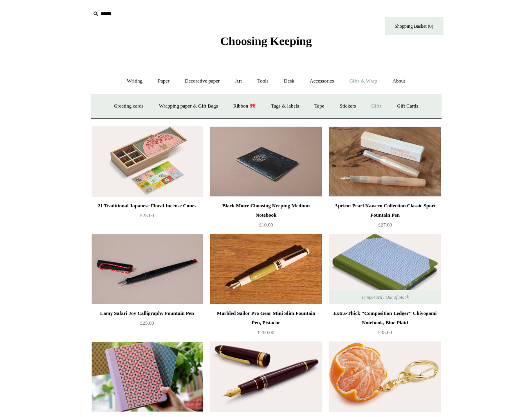 The height and width of the screenshot is (417, 532). Describe the element at coordinates (377, 106) in the screenshot. I see `a: Gifts` at that location.